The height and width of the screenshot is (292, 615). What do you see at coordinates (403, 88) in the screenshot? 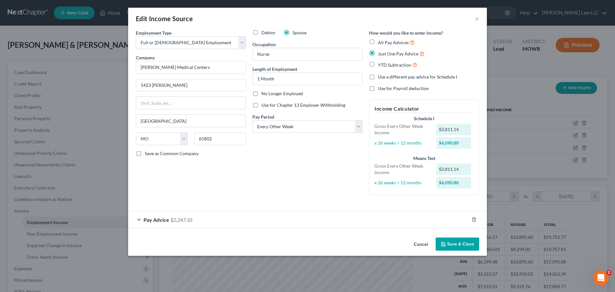
I see `span: Use for Payroll deduction` at bounding box center [403, 88].